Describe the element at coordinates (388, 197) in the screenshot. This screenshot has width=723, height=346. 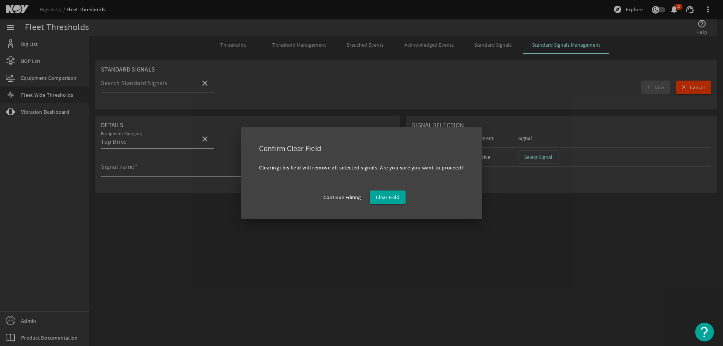
I see `button: Clear Field` at that location.